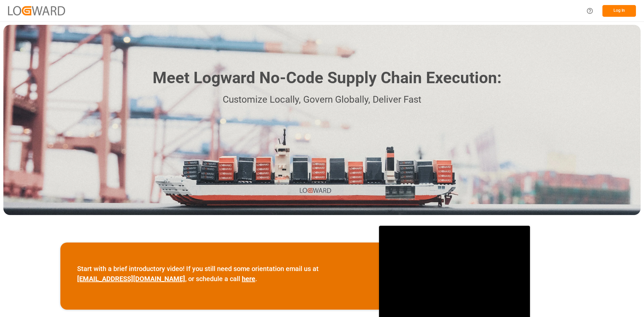  What do you see at coordinates (327, 78) in the screenshot?
I see `h1: Meet Logward No-Code Supply Chain Execution:` at bounding box center [327, 78].